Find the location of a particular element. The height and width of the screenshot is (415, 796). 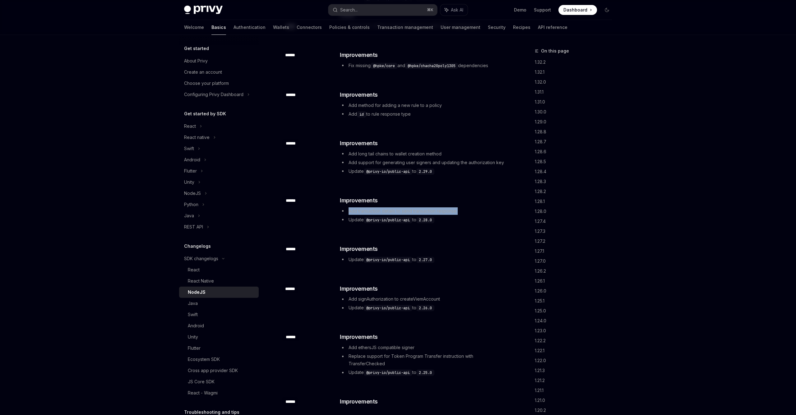

div: Configuring Privy Dashboard is located at coordinates (214, 95).